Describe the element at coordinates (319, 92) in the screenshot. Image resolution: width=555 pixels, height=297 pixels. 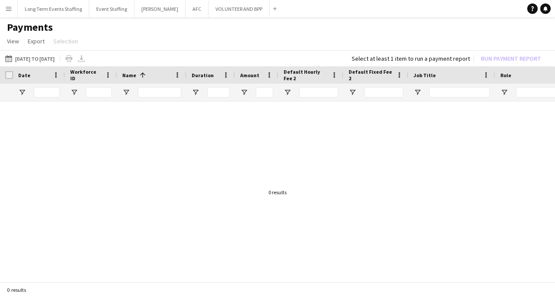
I see `input: Default Hourly Fee 2 Filter Input` at that location.